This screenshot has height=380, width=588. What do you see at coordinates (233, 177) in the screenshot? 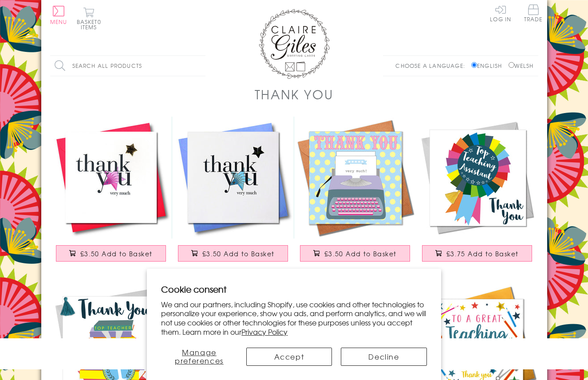
I see `img: Thank You Card, Blue Star, Thank You Very Much, Embellished with a padded star` at bounding box center [233, 177].